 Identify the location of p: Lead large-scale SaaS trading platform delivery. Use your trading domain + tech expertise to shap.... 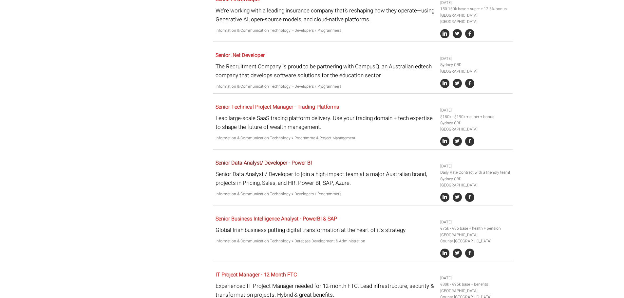
(325, 123).